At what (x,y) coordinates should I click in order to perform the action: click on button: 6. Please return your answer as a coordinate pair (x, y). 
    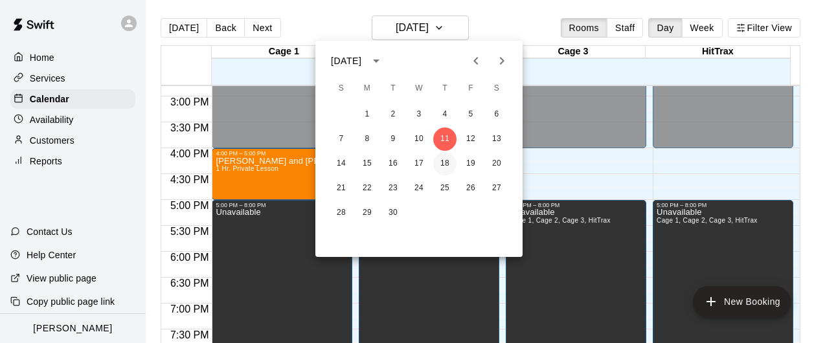
    Looking at the image, I should click on (497, 115).